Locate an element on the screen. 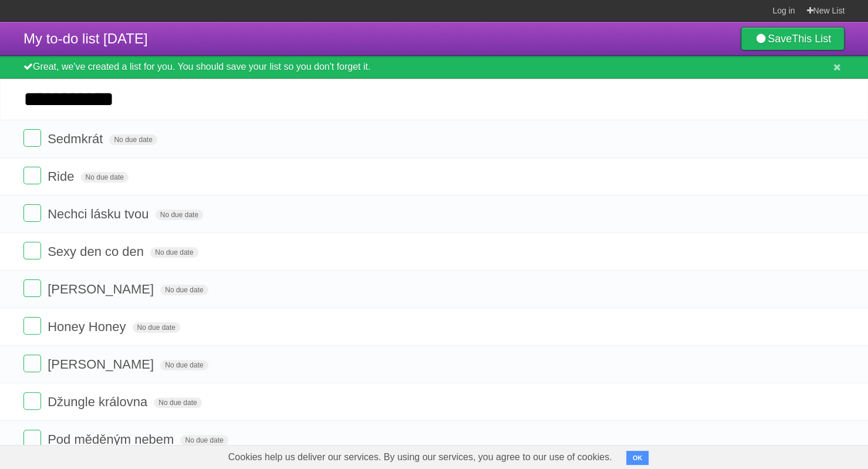 The height and width of the screenshot is (469, 868). span: Honey Honey is located at coordinates (88, 326).